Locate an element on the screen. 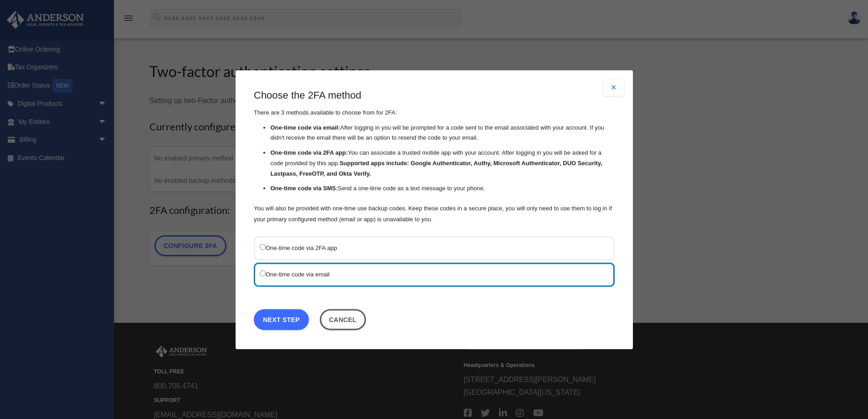 The image size is (868, 419). label: One-time code via email is located at coordinates (430, 274).